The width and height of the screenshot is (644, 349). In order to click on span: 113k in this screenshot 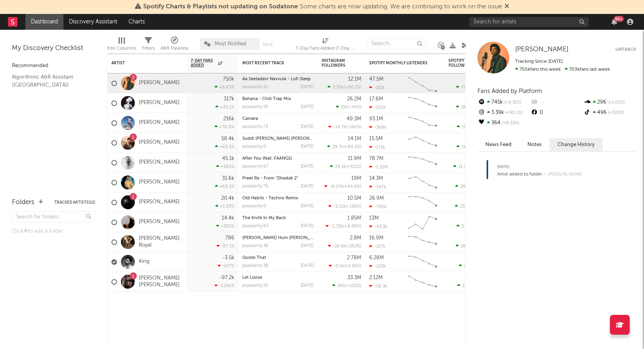, I will do `click(467, 127)`.